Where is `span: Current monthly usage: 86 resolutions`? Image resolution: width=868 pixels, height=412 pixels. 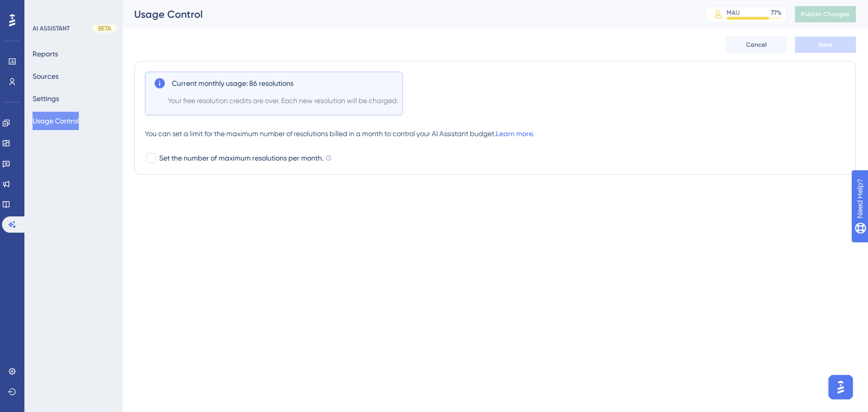
span: Current monthly usage: 86 resolutions is located at coordinates (233, 83).